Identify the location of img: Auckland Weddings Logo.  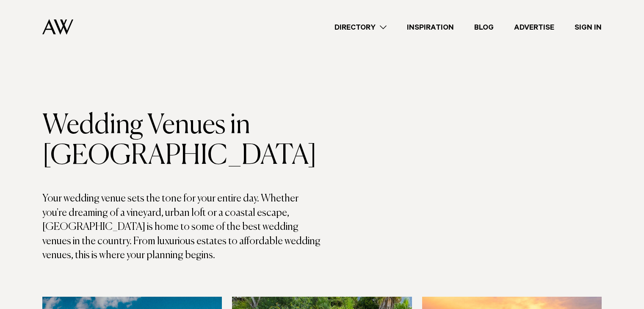
(57, 26).